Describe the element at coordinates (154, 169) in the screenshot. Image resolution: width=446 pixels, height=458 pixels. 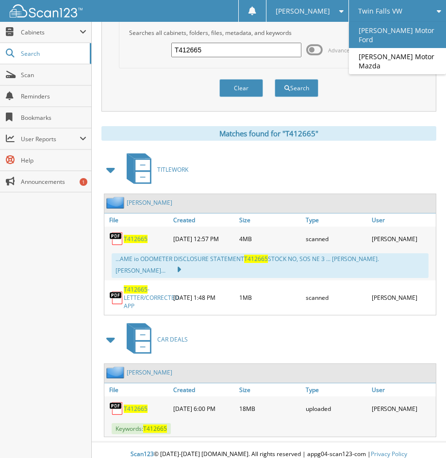
I see `a: TITLEWORK` at that location.